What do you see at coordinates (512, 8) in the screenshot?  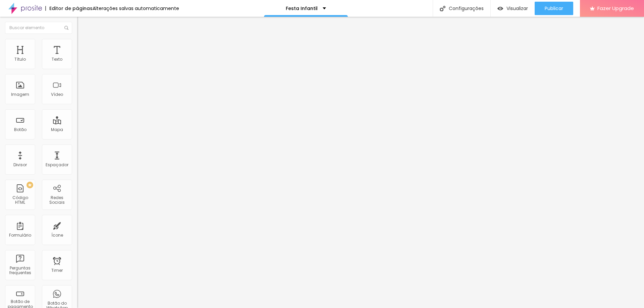 I see `button: Visualizar` at bounding box center [512, 8].